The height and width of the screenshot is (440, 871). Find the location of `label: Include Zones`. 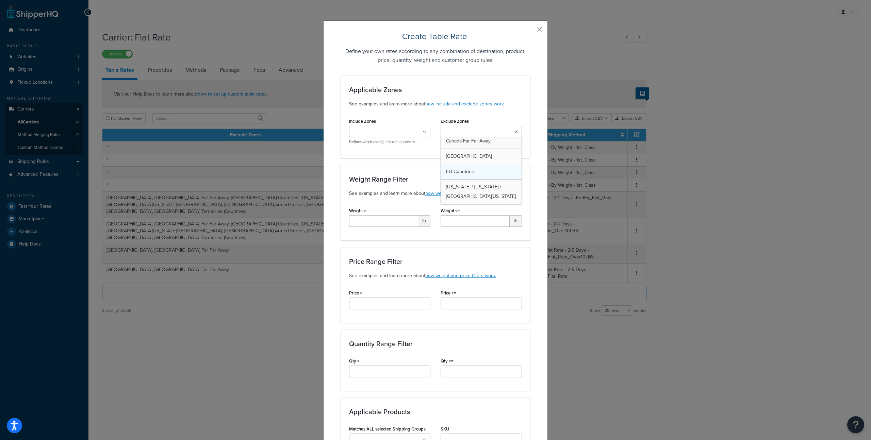

label: Include Zones is located at coordinates (362, 121).